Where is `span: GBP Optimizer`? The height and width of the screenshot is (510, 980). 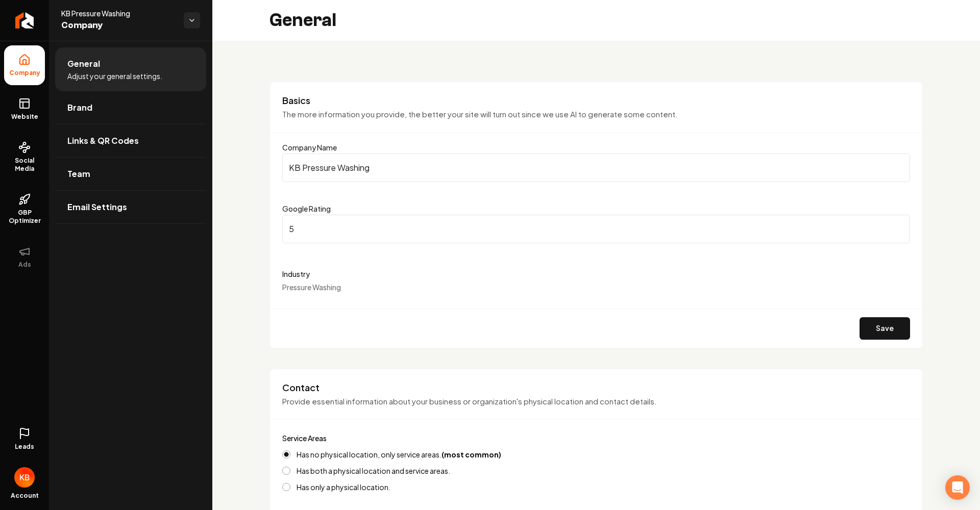
span: GBP Optimizer is located at coordinates (24, 217).